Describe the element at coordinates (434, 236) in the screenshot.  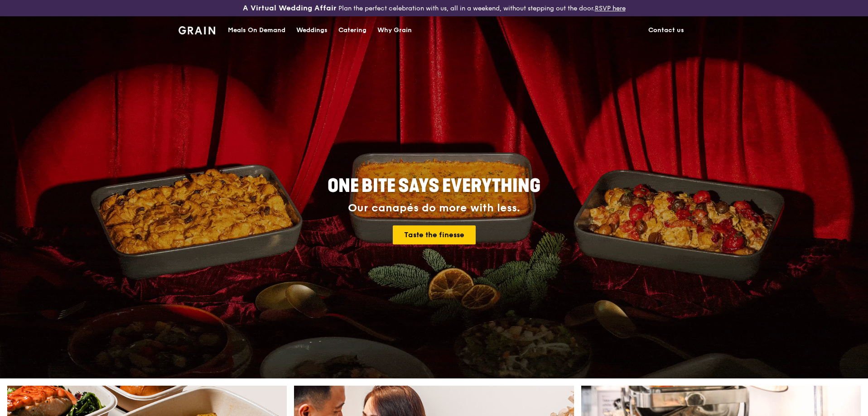
I see `a: Taste the finesse` at that location.